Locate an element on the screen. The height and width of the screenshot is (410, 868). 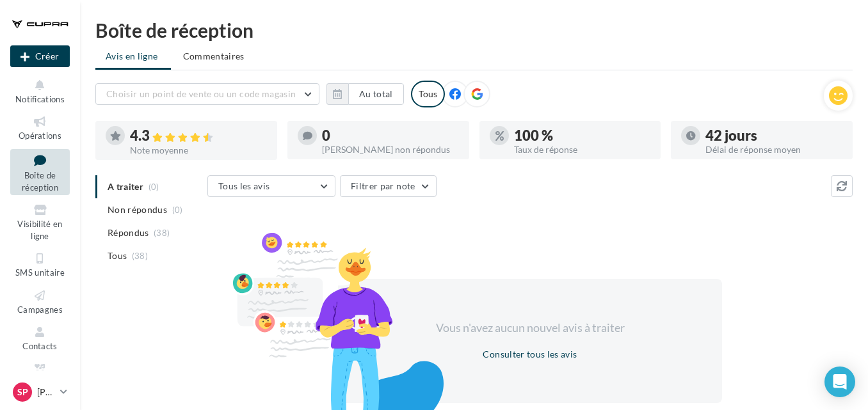
div: Tous is located at coordinates (427, 94).